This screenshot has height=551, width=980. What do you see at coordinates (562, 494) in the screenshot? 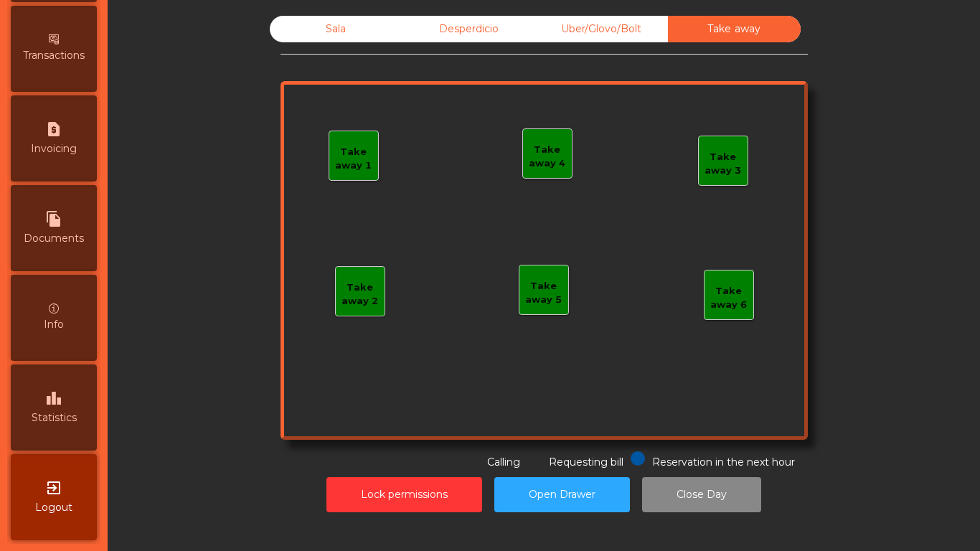
I see `button: Open Drawer` at bounding box center [562, 494].